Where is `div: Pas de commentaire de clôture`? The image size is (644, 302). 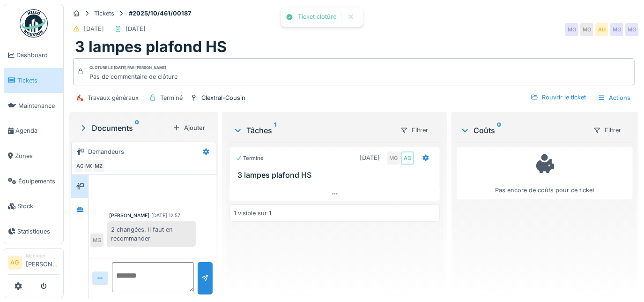 div: Pas de commentaire de clôture is located at coordinates (134, 77).